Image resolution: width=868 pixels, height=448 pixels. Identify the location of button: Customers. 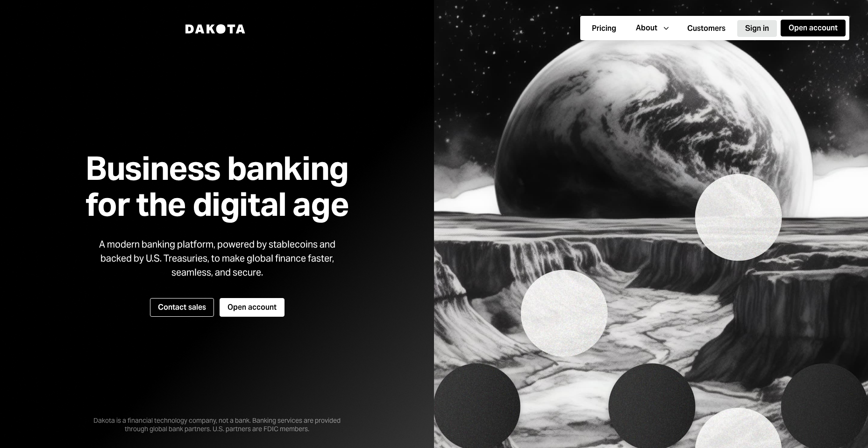
(706, 29).